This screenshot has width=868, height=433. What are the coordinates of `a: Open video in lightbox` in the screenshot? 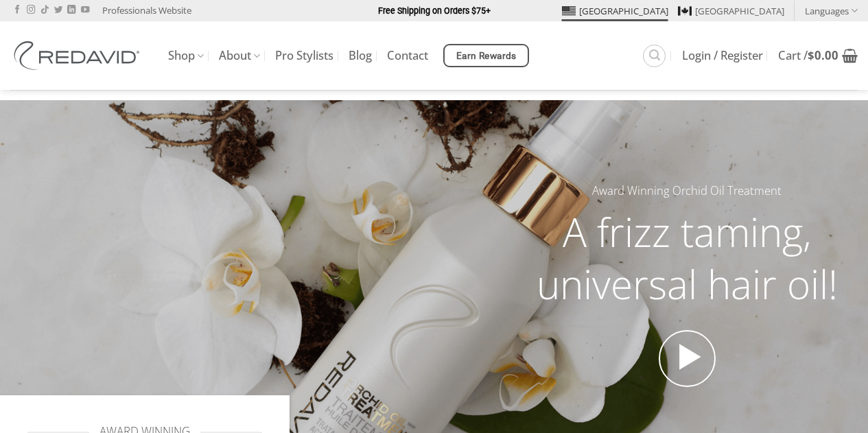 It's located at (687, 359).